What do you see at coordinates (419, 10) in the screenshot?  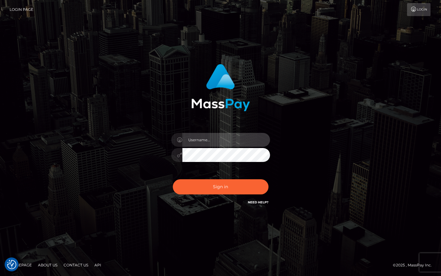 I see `a: Login` at bounding box center [419, 10].